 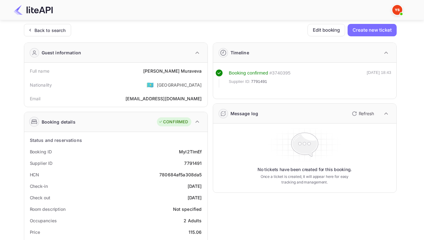 I want to click on div: 115.06, so click(x=195, y=232).